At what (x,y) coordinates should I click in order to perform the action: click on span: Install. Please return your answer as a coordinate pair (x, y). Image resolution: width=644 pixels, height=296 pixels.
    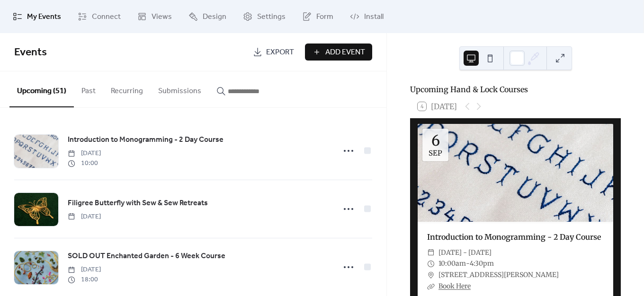
    Looking at the image, I should click on (374, 17).